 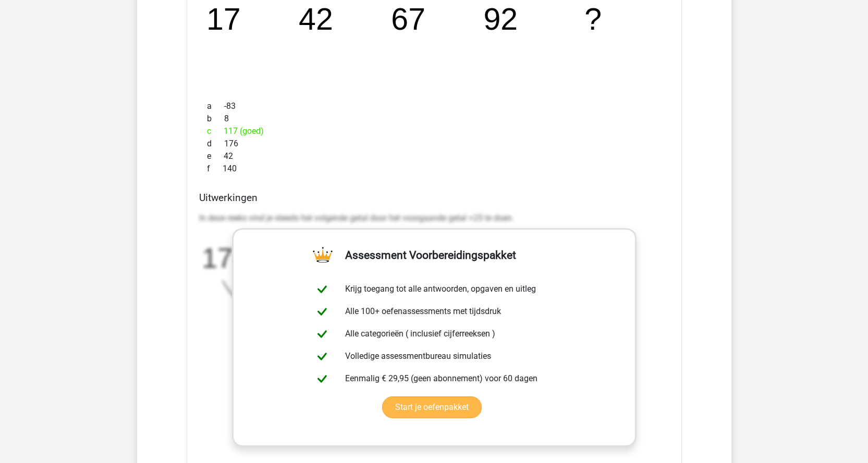 I want to click on div: -83, so click(x=434, y=106).